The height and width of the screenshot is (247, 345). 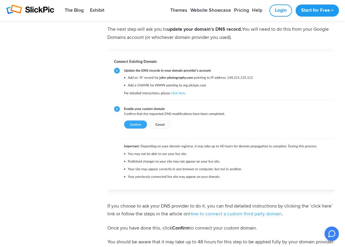 I want to click on p: If you choose to ask your DNS provider to do it, you can find detailed instructions by clicking t..., so click(x=221, y=210).